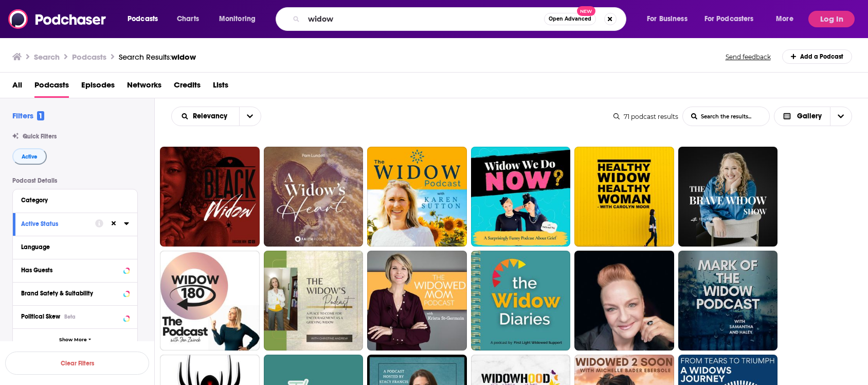 This screenshot has width=868, height=385. I want to click on span: Open Advanced, so click(570, 19).